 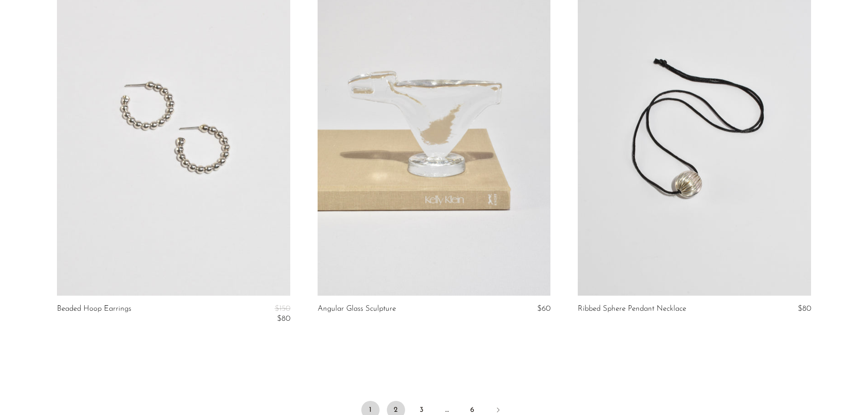 I want to click on span: $60, so click(x=544, y=308).